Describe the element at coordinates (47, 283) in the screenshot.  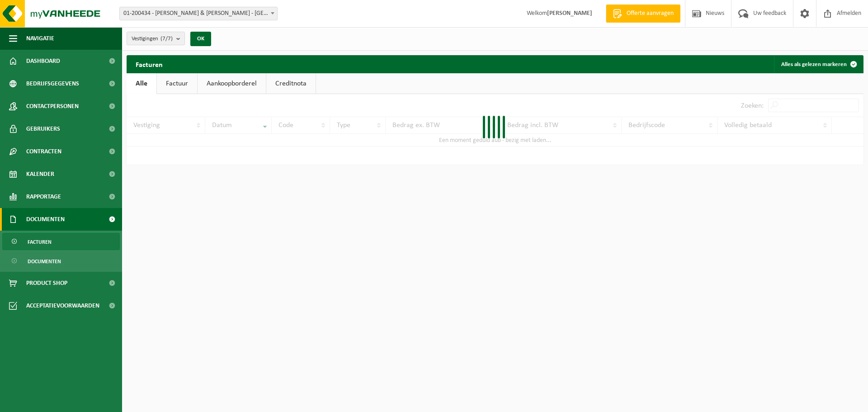
I see `span: Product Shop` at that location.